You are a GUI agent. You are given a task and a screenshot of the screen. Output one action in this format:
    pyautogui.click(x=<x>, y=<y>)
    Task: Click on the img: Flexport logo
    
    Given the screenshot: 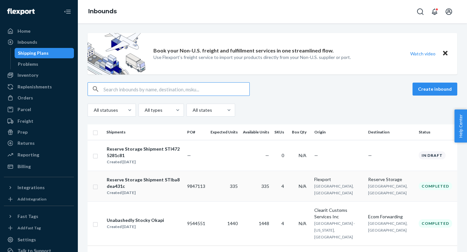 What is the action you would take?
    pyautogui.click(x=21, y=12)
    